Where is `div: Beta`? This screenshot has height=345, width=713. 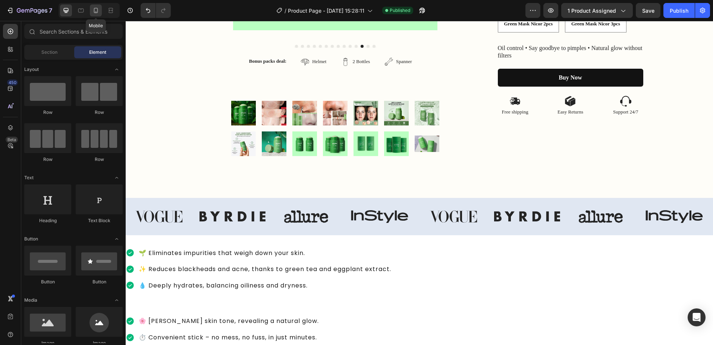 div: Beta is located at coordinates (12, 139).